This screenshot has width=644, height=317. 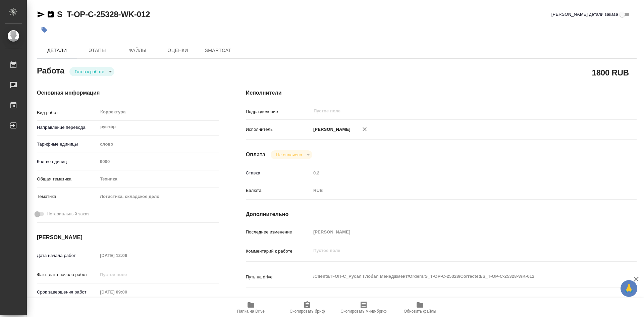 I want to click on button: Не оплачена, so click(x=289, y=155).